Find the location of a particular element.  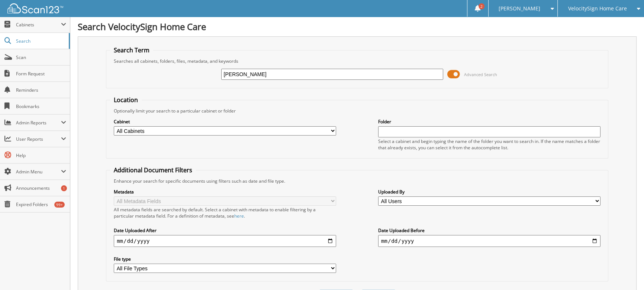

label: Cabinet is located at coordinates (225, 122).